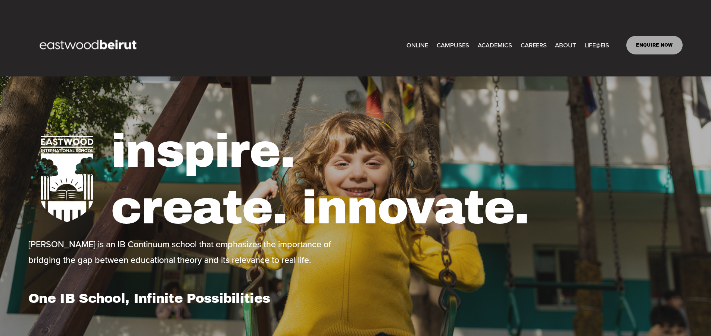  What do you see at coordinates (655, 45) in the screenshot?
I see `a: ENQUIRE NOW` at bounding box center [655, 45].